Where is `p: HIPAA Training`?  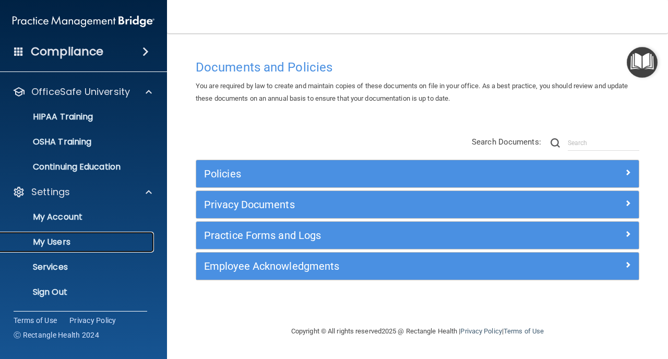 p: HIPAA Training is located at coordinates (50, 117).